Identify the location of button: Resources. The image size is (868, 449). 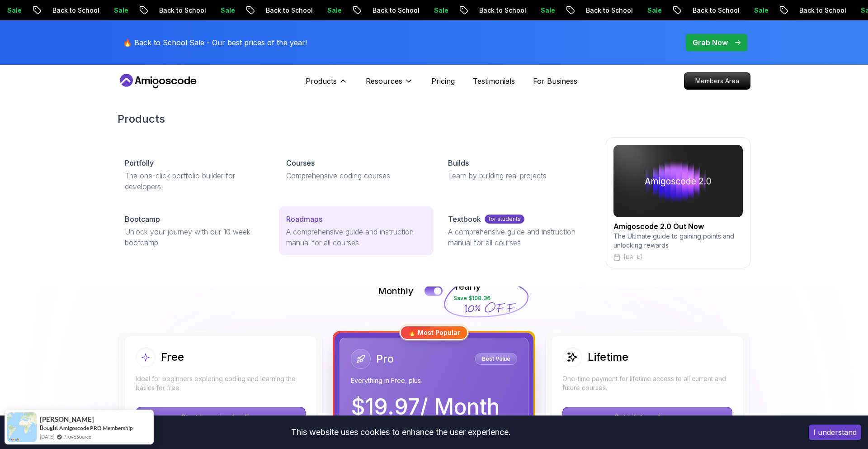
(389, 84).